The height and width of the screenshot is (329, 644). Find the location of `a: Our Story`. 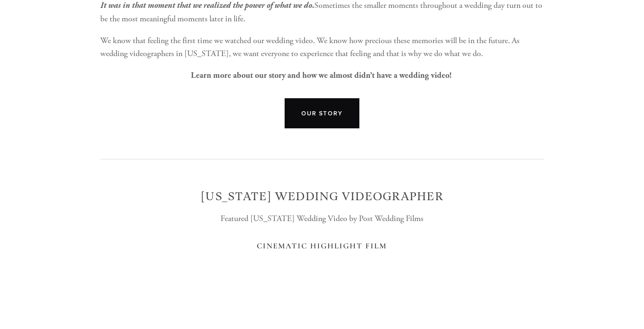

a: Our Story is located at coordinates (322, 113).